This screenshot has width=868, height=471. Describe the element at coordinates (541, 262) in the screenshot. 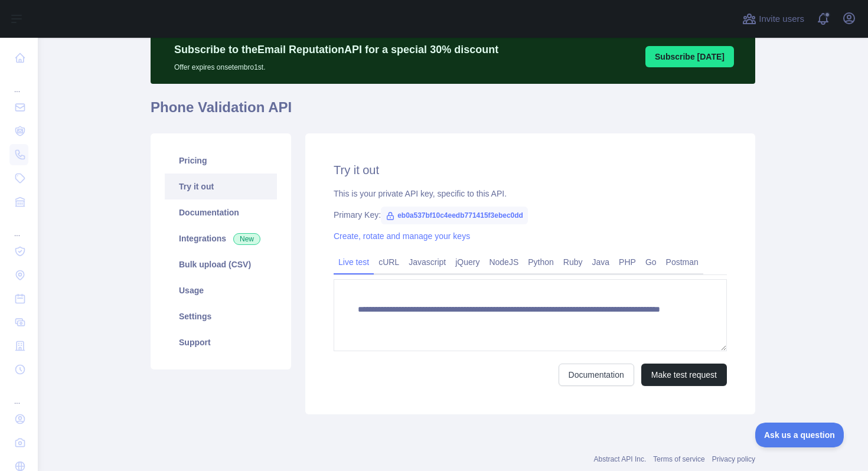

I see `a: Python` at that location.